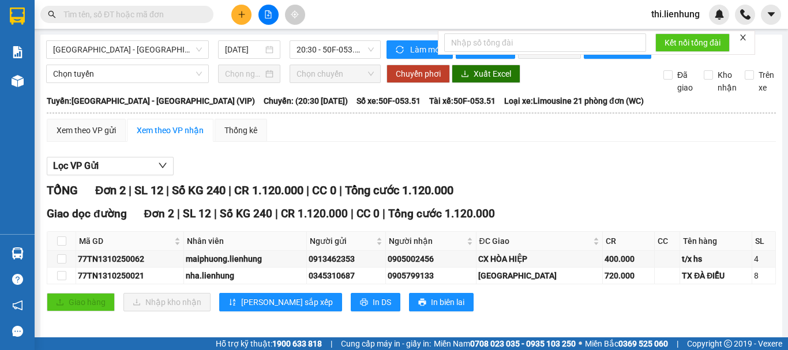 This screenshot has width=788, height=350. What do you see at coordinates (335, 74) in the screenshot?
I see `span: Chọn chuyến` at bounding box center [335, 74].